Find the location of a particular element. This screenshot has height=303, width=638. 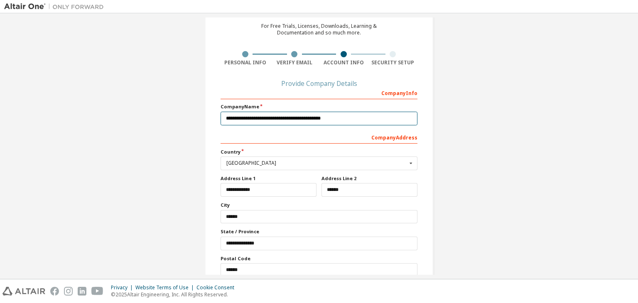

div: Company Address is located at coordinates (319, 137).